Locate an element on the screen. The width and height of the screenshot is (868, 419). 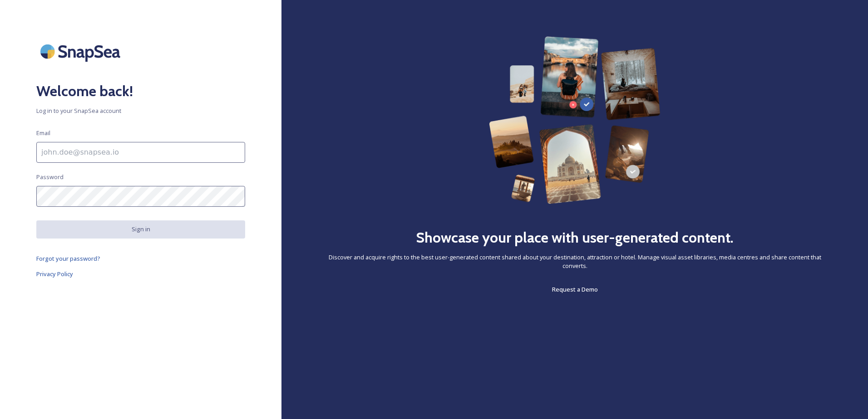
button: Sign in is located at coordinates (141, 229).